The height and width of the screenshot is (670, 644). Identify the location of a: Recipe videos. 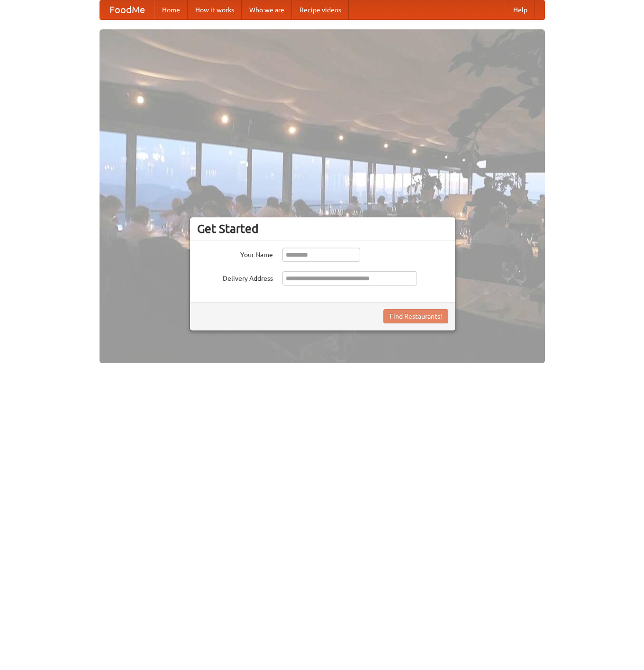
(320, 10).